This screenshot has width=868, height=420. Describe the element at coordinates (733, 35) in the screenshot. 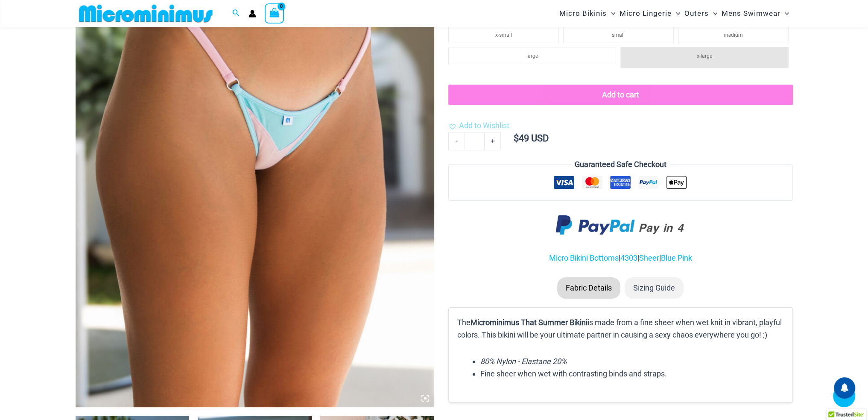

I see `li: medium` at that location.